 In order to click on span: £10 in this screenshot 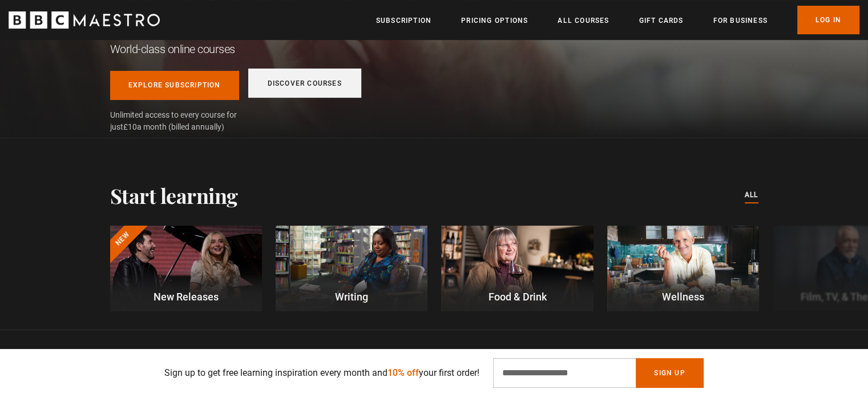, I will do `click(130, 127)`.